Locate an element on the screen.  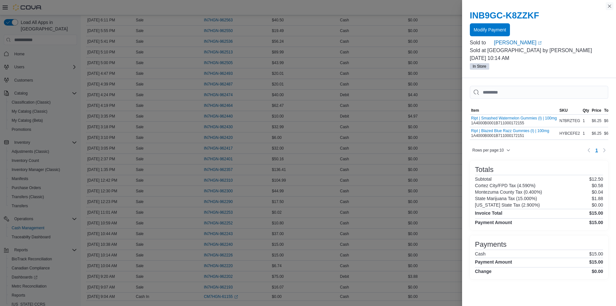
button: Item is located at coordinates (514, 110).